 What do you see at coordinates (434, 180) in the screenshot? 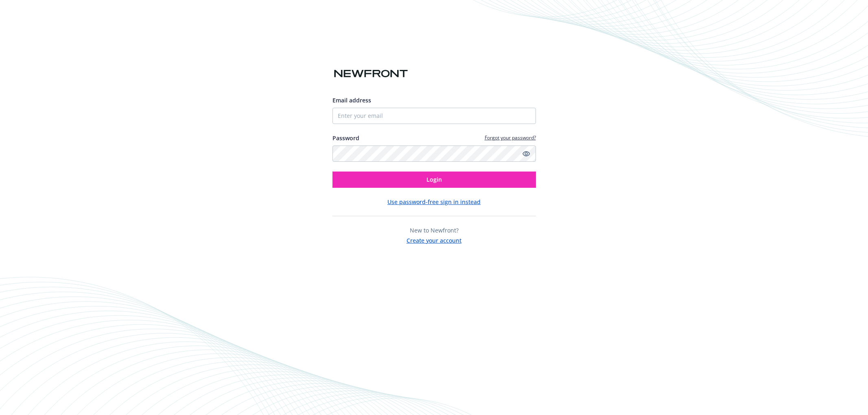
I see `button: Login` at bounding box center [434, 180].